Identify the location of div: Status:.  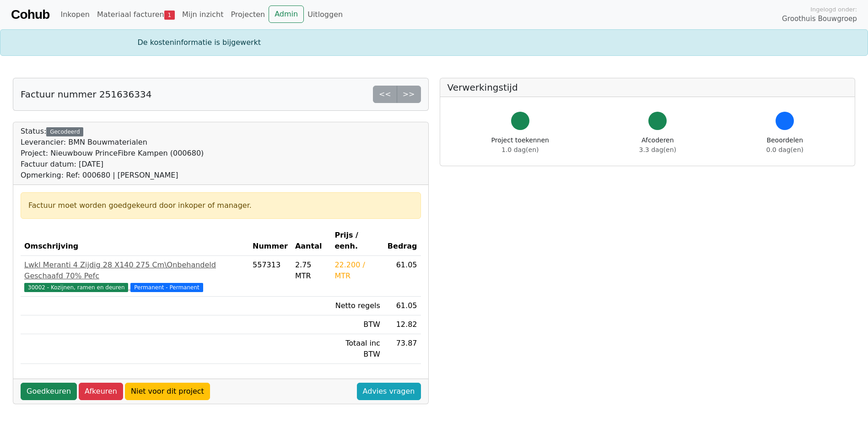
(112, 153).